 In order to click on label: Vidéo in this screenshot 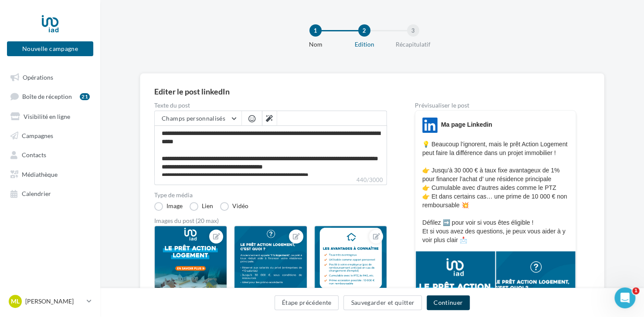, I will do `click(234, 207)`.